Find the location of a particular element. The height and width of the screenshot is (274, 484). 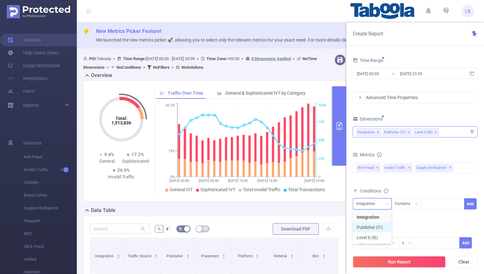

span: Referral is located at coordinates (281, 256).